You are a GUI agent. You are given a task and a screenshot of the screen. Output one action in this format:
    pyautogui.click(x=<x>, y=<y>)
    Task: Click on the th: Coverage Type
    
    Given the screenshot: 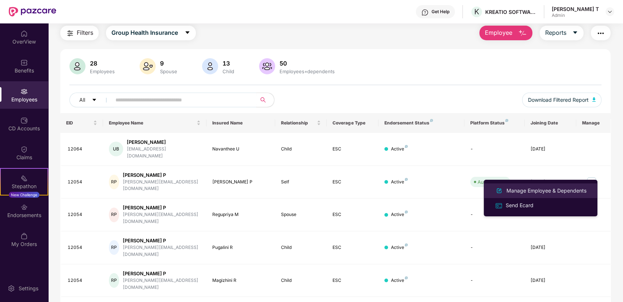 What is the action you would take?
    pyautogui.click(x=353, y=123)
    